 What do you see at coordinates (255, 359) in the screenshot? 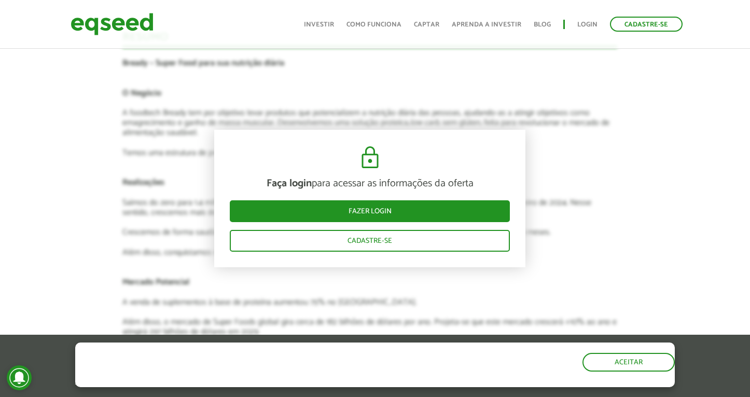
I see `h5: O site da EqSeed utiliza cookies para melhorar sua navegação.` at bounding box center [255, 359].